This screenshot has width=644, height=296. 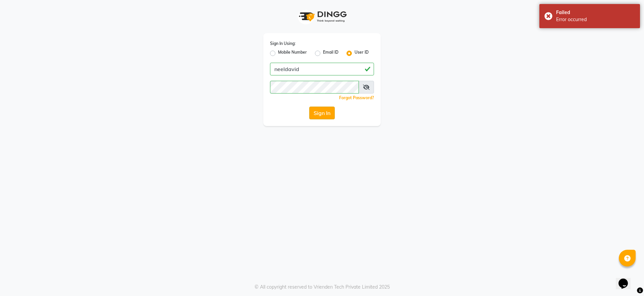 What do you see at coordinates (596, 19) in the screenshot?
I see `div: Error occurred` at bounding box center [596, 19].